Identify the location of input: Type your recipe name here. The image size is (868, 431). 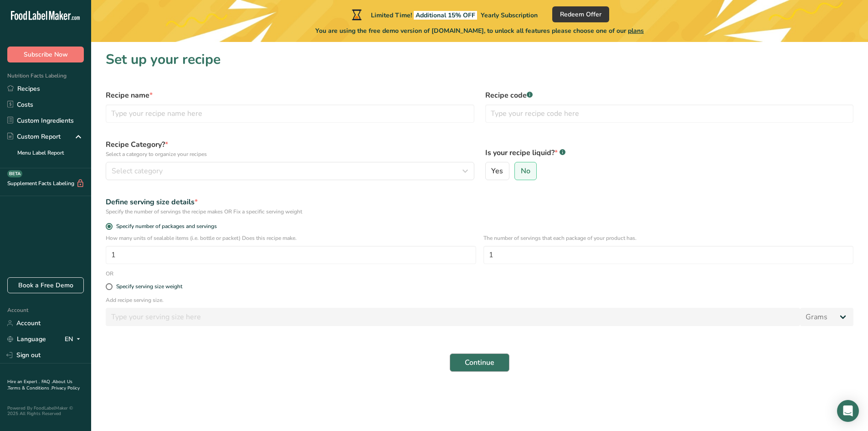
(290, 114).